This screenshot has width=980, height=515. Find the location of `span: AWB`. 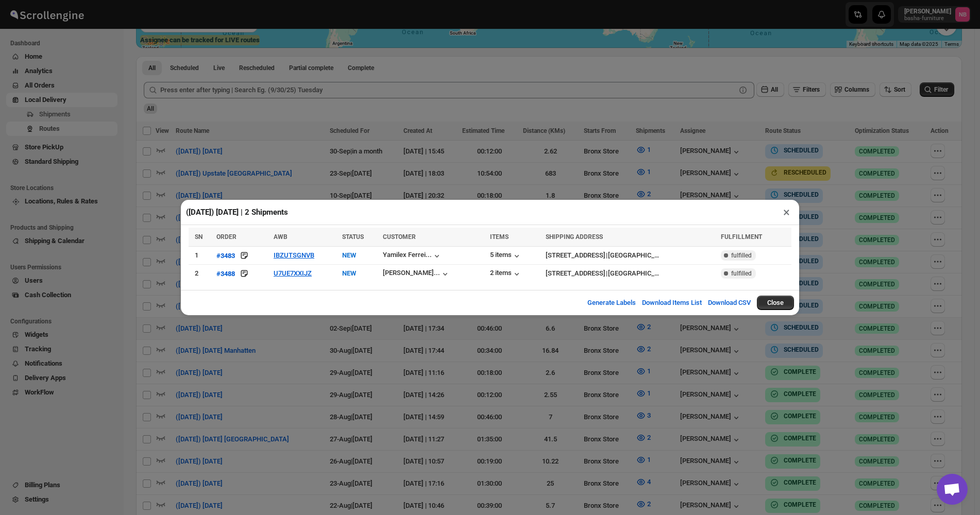

span: AWB is located at coordinates (280, 237).